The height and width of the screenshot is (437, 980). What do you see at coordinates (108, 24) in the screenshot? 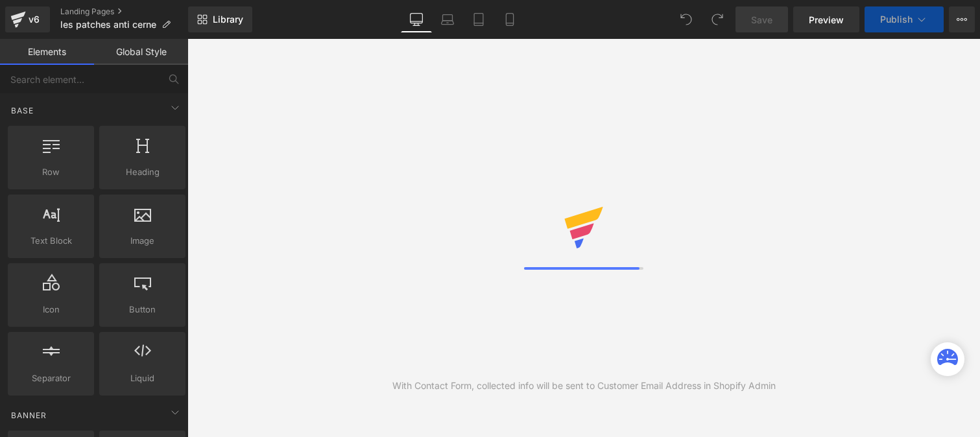
I see `span: les patches anti cerne` at bounding box center [108, 24].